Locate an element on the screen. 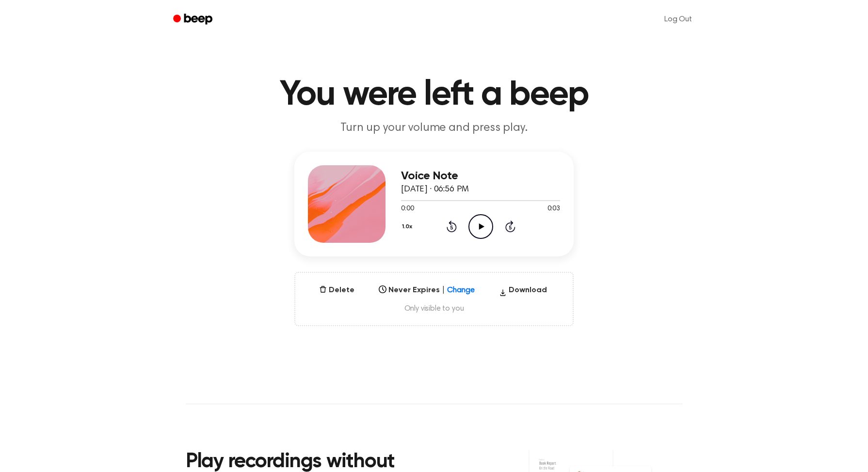 The height and width of the screenshot is (472, 868). button: Download is located at coordinates (523, 293).